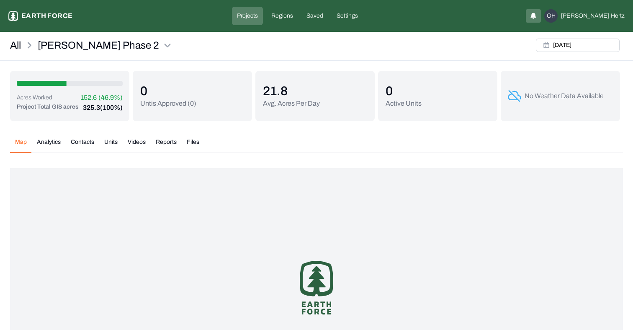 The width and height of the screenshot is (633, 330). What do you see at coordinates (282, 16) in the screenshot?
I see `p: Regions` at bounding box center [282, 16].